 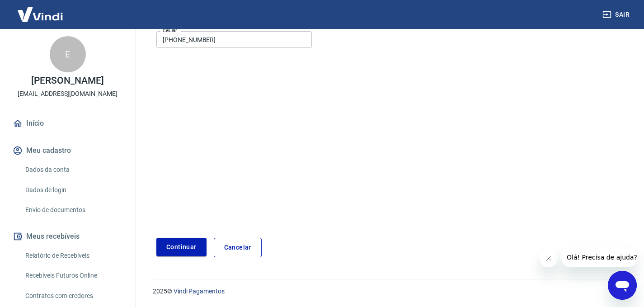 What do you see at coordinates (67, 236) in the screenshot?
I see `button: Meus recebíveis` at bounding box center [67, 236].